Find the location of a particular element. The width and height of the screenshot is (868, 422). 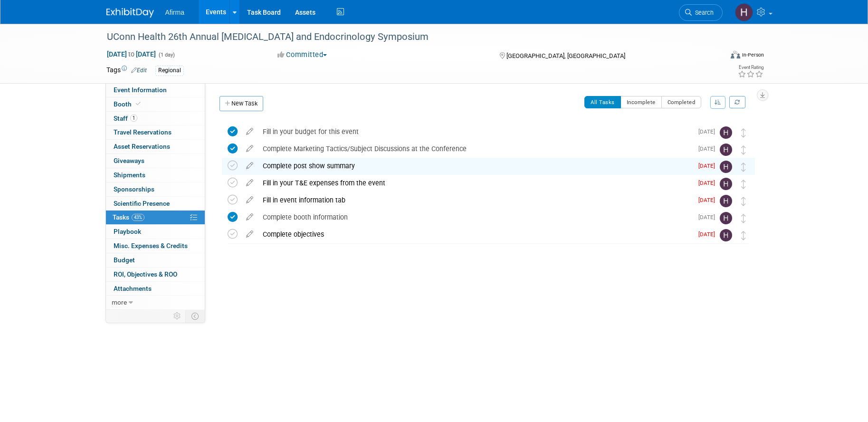

span: Afirma is located at coordinates (175, 12).